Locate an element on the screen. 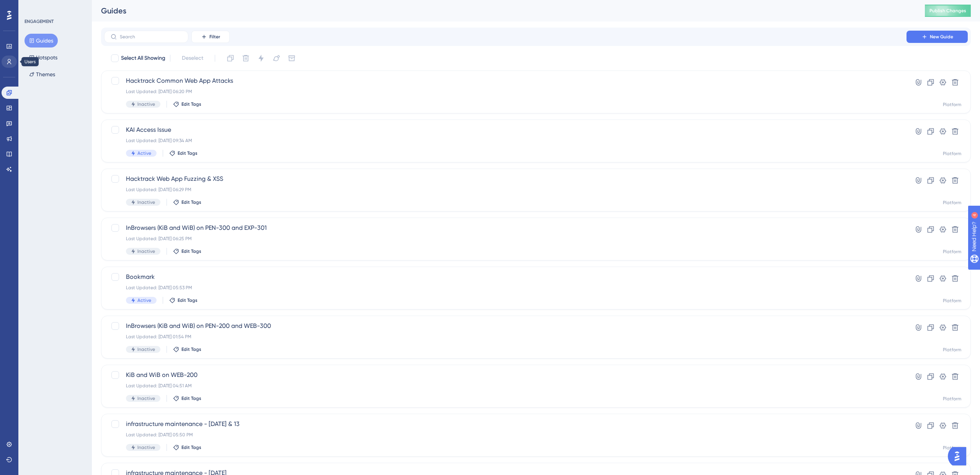 This screenshot has width=980, height=475. input: Search is located at coordinates (151, 37).